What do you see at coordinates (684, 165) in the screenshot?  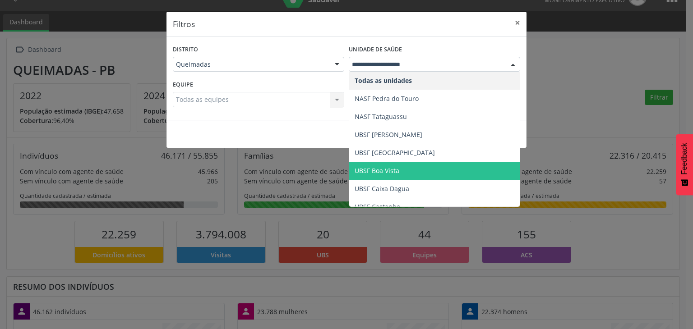 I see `button: Feedback - Mostrar pesquisa` at bounding box center [684, 165].